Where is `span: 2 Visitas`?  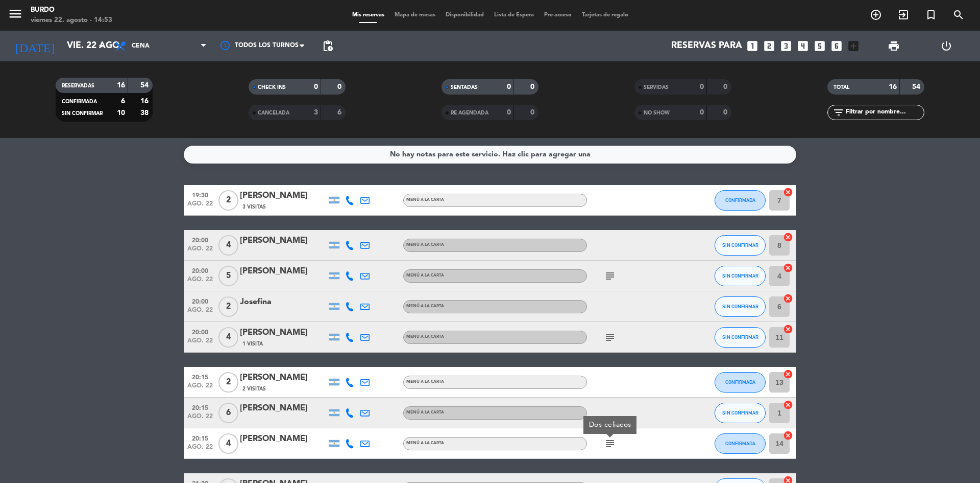 span: 2 Visitas is located at coordinates (254, 388).